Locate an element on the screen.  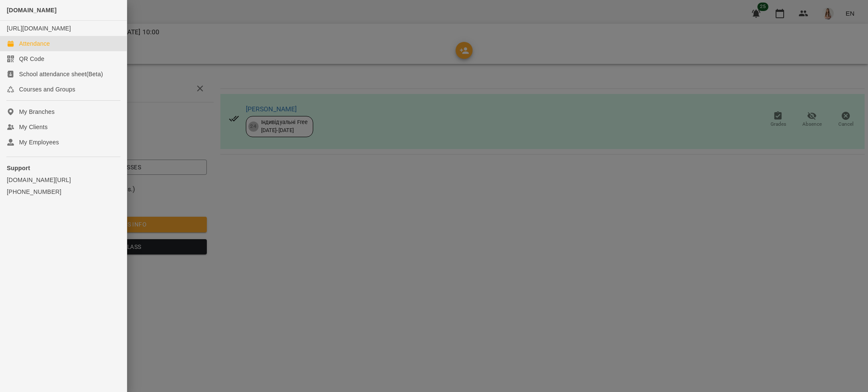
div: QR Code is located at coordinates (32, 59).